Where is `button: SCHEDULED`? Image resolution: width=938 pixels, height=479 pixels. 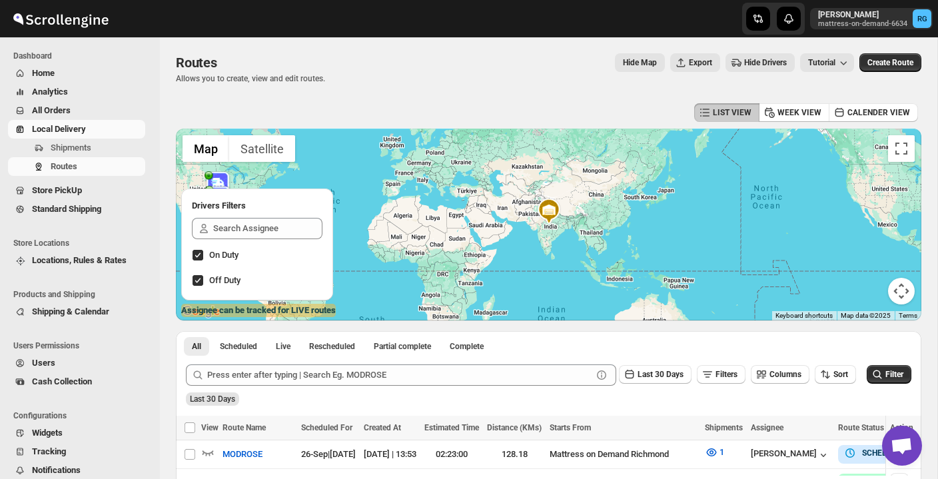 button: SCHEDULED is located at coordinates (875, 453).